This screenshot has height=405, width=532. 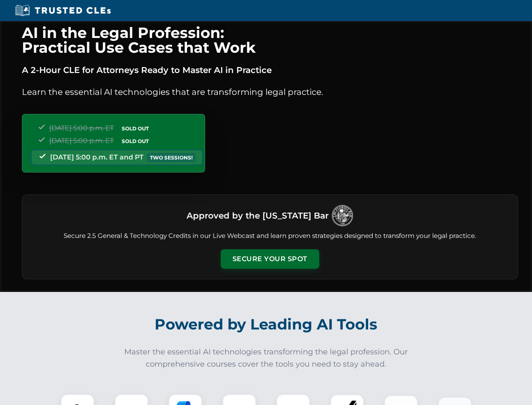 I want to click on img: Trusted CLEs, so click(x=63, y=10).